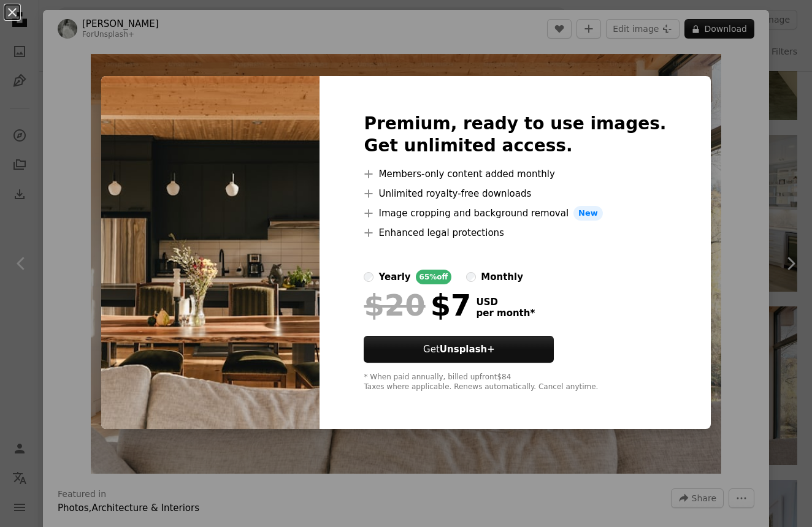  What do you see at coordinates (369, 277) in the screenshot?
I see `input: yearly65%off` at bounding box center [369, 277].